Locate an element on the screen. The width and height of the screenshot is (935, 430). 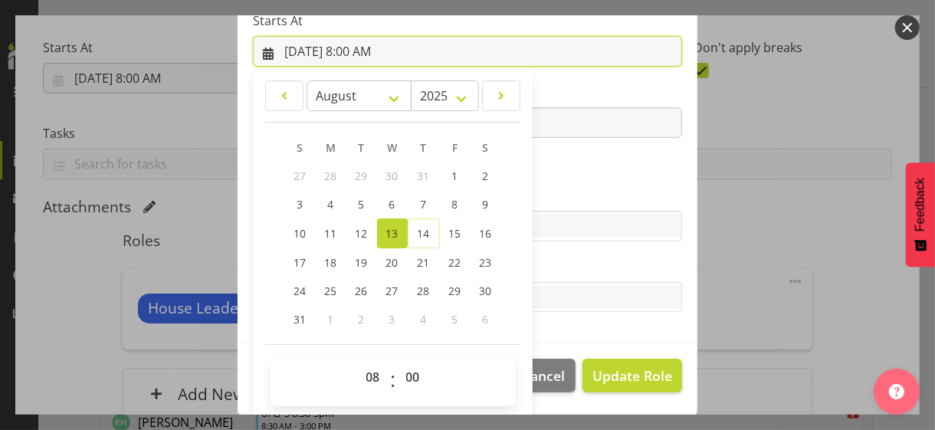
span: 24 is located at coordinates (300, 291).